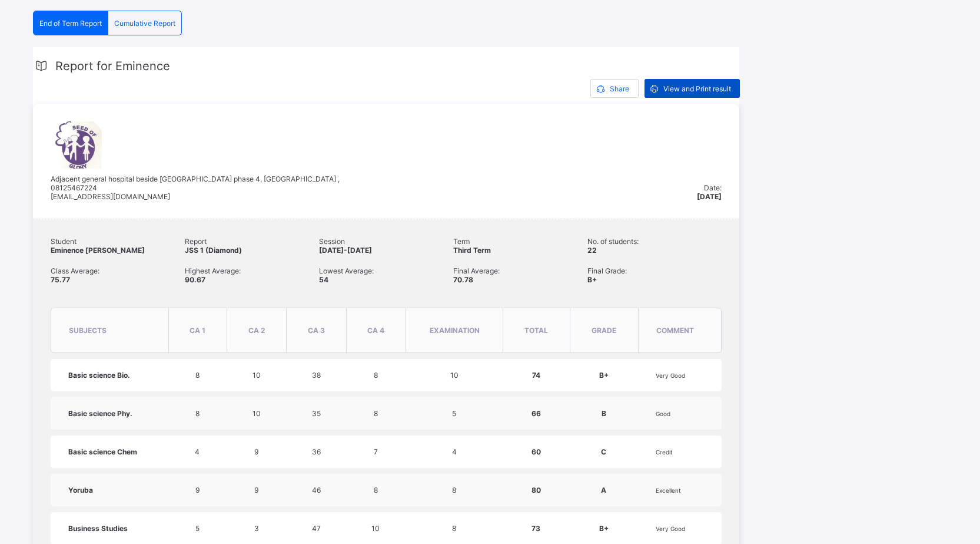  I want to click on span: total, so click(537, 330).